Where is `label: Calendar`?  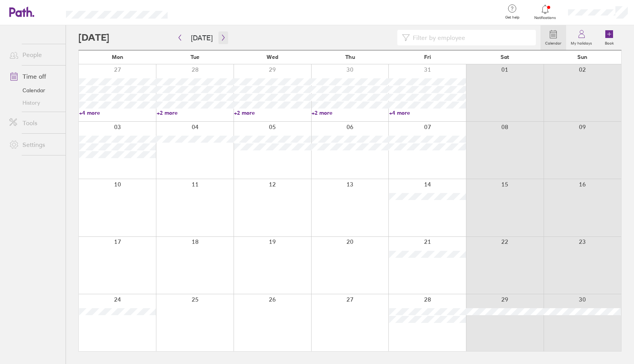
label: Calendar is located at coordinates (553, 42).